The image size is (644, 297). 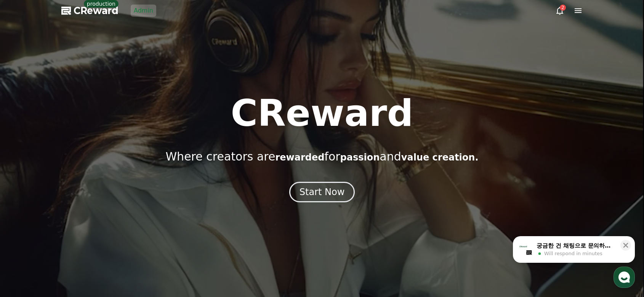 I want to click on div: Start Now, so click(x=322, y=192).